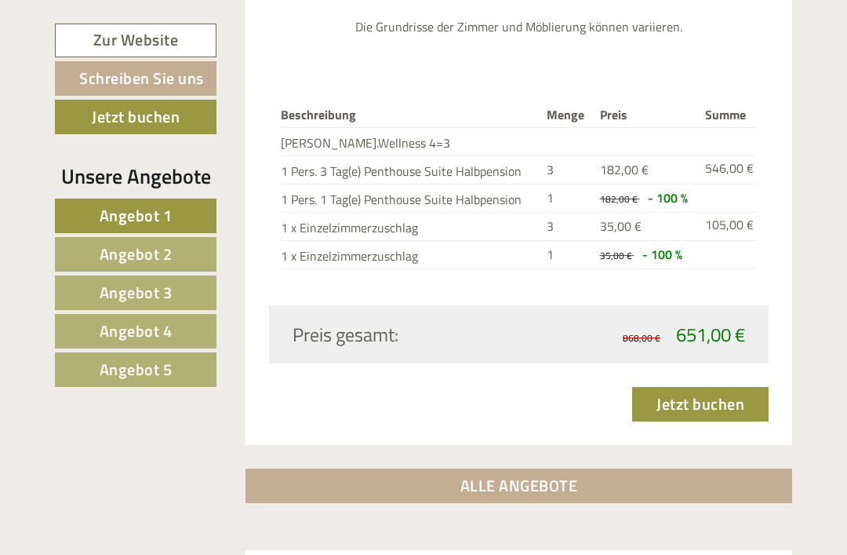 The height and width of the screenshot is (555, 847). I want to click on a: Schreiben Sie uns, so click(136, 78).